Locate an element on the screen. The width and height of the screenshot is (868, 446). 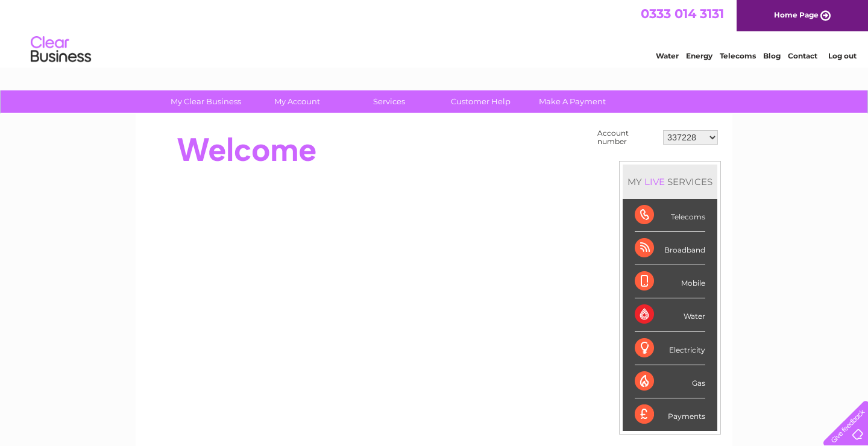
a: Telecoms is located at coordinates (738, 55).